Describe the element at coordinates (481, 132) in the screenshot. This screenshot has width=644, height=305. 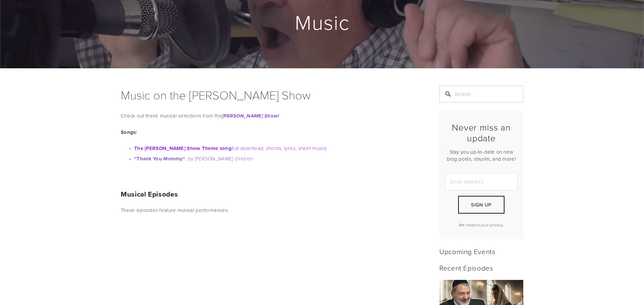
I see `h2: Never miss an update` at that location.